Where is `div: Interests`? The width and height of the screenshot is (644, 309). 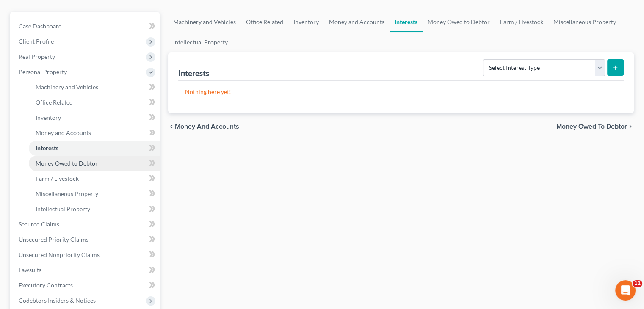
div: Interests is located at coordinates (193, 73).